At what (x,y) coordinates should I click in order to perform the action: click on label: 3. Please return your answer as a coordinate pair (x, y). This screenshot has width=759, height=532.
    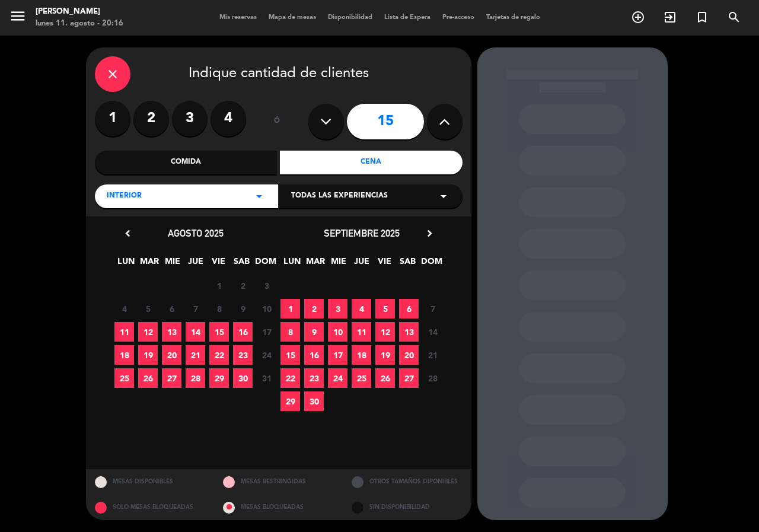
    Looking at the image, I should click on (190, 118).